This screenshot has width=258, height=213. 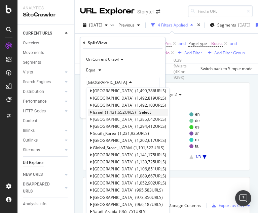 What do you see at coordinates (129, 25) in the screenshot?
I see `button: Previous` at bounding box center [129, 25].